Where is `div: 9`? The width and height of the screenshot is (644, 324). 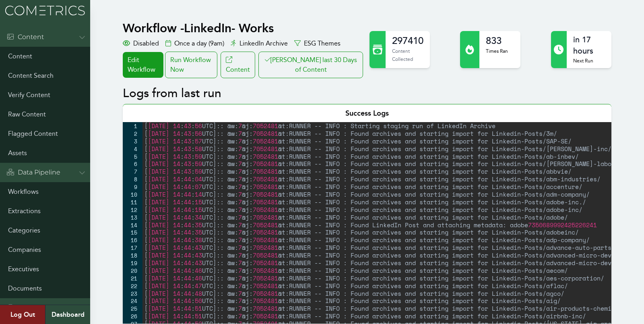
div: 9 is located at coordinates (133, 187).